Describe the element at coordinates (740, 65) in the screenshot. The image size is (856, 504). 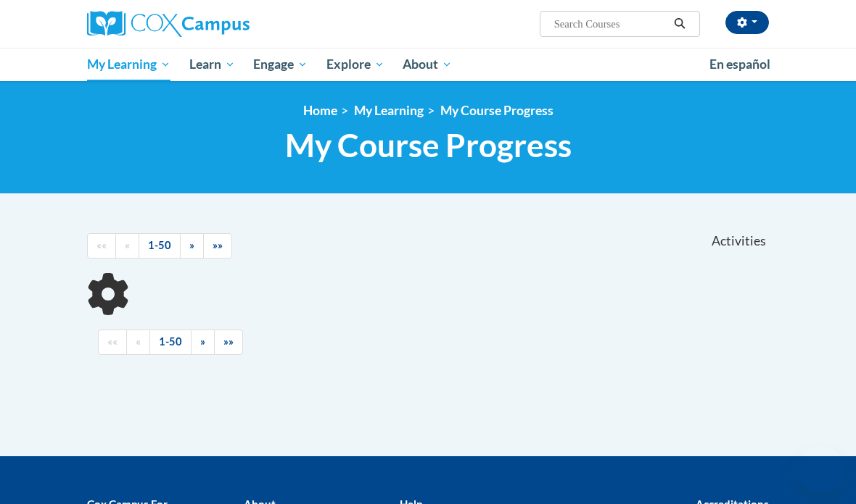
I see `a: En español` at that location.